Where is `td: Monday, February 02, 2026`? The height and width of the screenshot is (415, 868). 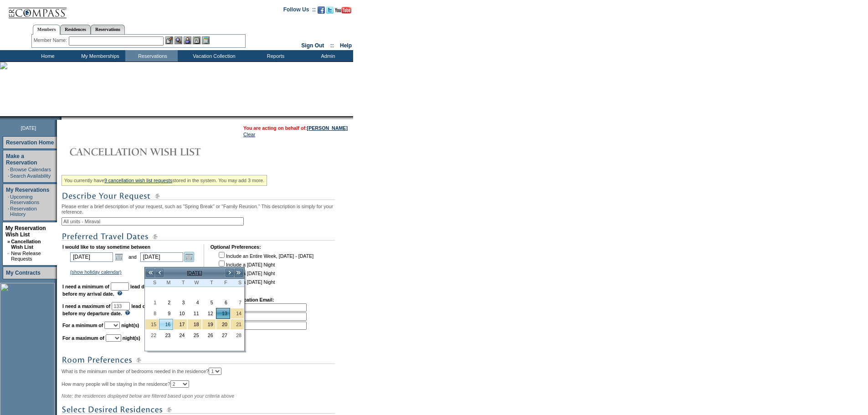
td: Monday, February 02, 2026 is located at coordinates (166, 303).